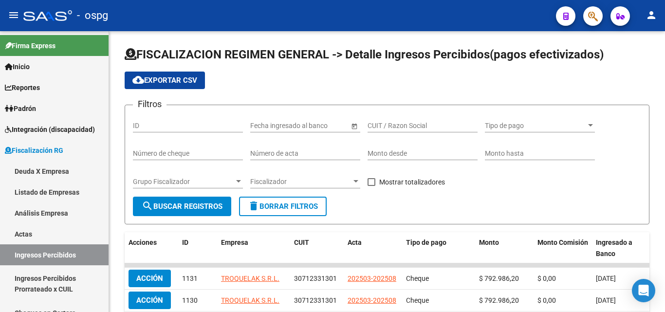  What do you see at coordinates (138, 80) in the screenshot?
I see `mat-icon: cloud_download` at bounding box center [138, 80].